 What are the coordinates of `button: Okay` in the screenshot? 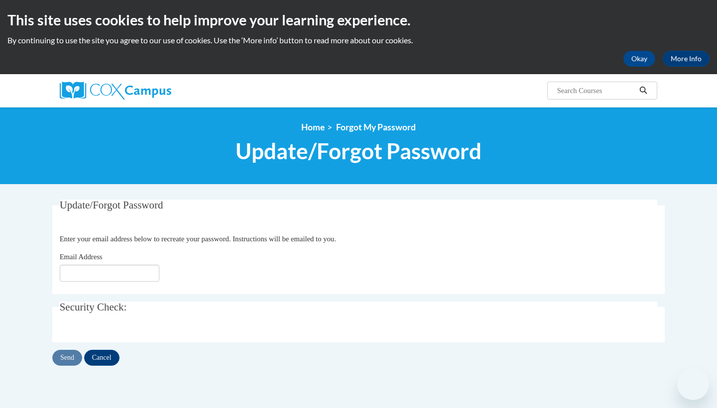 It's located at (639, 59).